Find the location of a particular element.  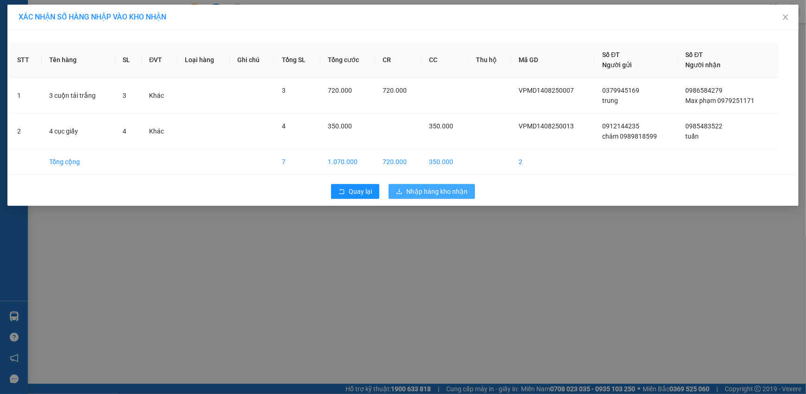

span: 0912144235 is located at coordinates (620, 126).